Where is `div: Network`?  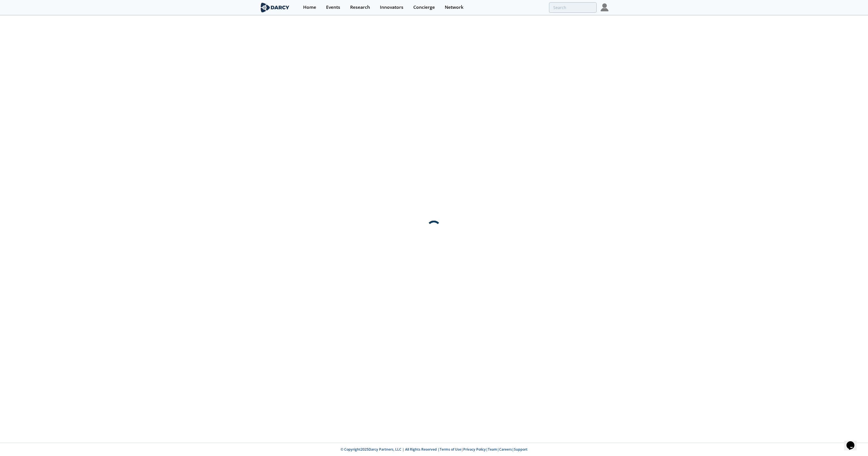 div: Network is located at coordinates (454, 7).